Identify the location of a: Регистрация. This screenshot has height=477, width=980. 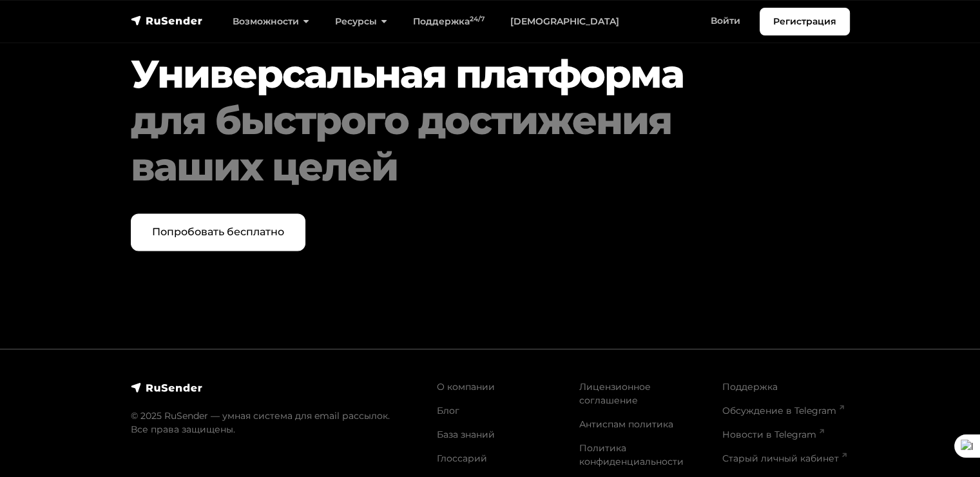
(804, 21).